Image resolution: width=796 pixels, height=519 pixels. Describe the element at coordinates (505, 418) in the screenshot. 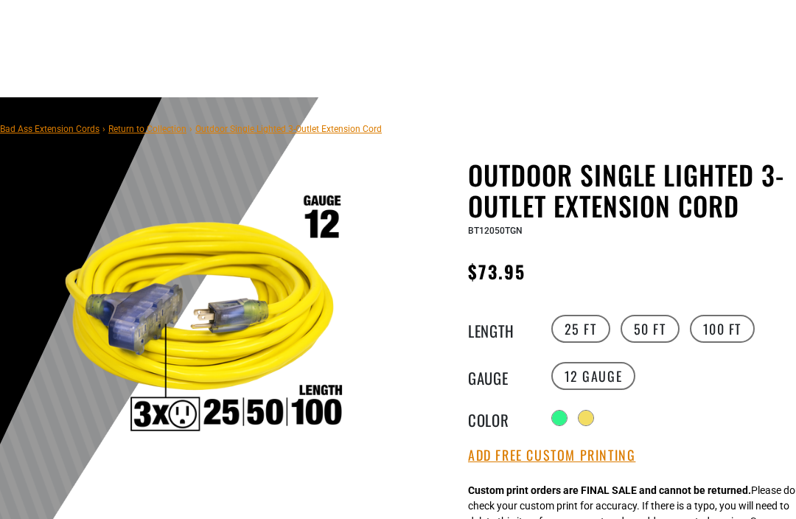

I see `legend: Color` at that location.